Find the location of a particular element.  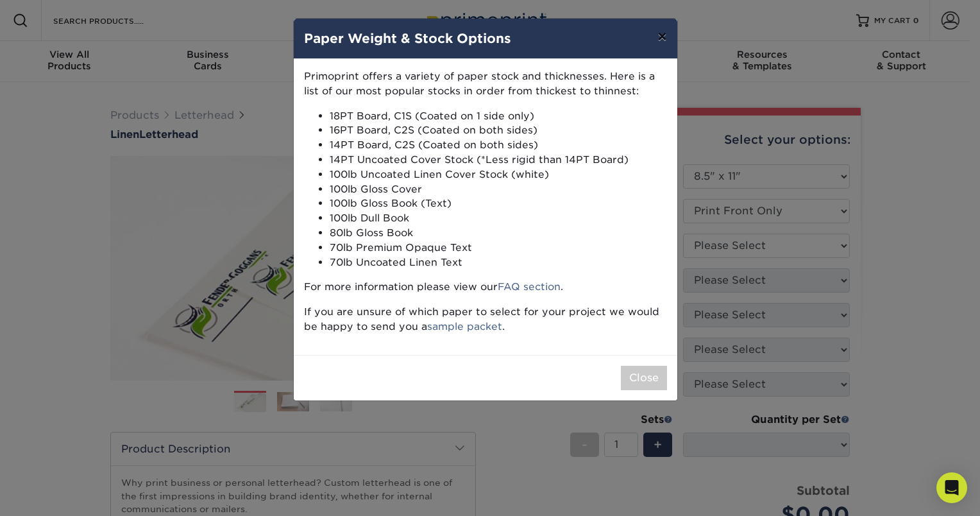

li: 100lb Uncoated Linen Cover Stock (white) is located at coordinates (498, 174).